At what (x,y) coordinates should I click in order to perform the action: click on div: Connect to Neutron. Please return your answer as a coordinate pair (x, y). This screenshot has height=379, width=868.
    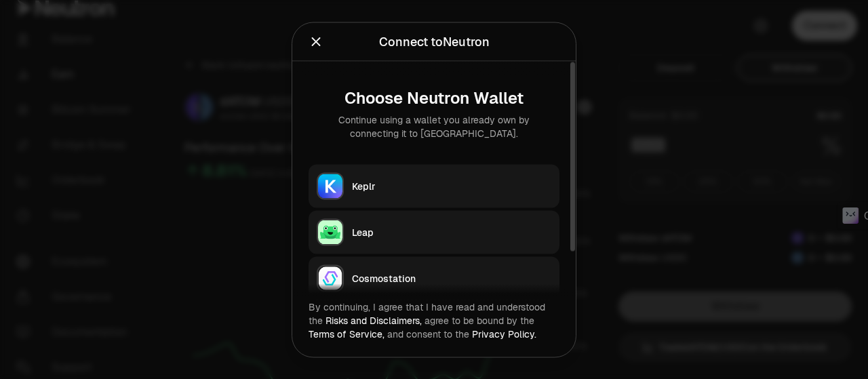
    Looking at the image, I should click on (434, 42).